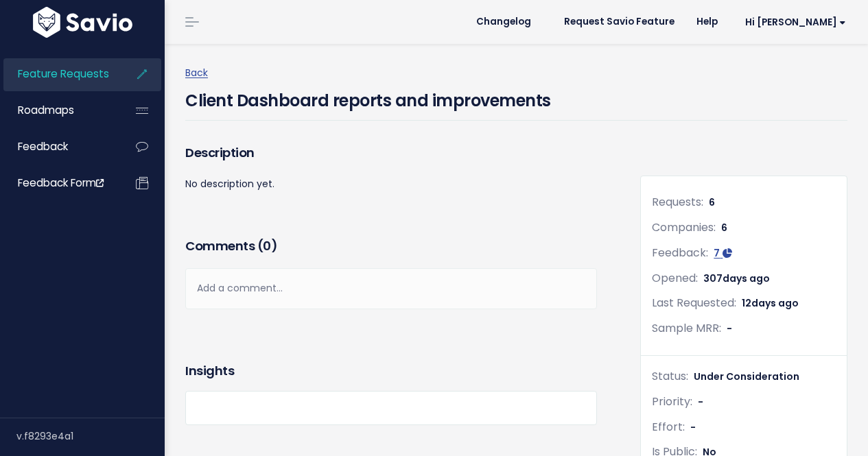 This screenshot has width=868, height=456. Describe the element at coordinates (267, 246) in the screenshot. I see `span: 0` at that location.